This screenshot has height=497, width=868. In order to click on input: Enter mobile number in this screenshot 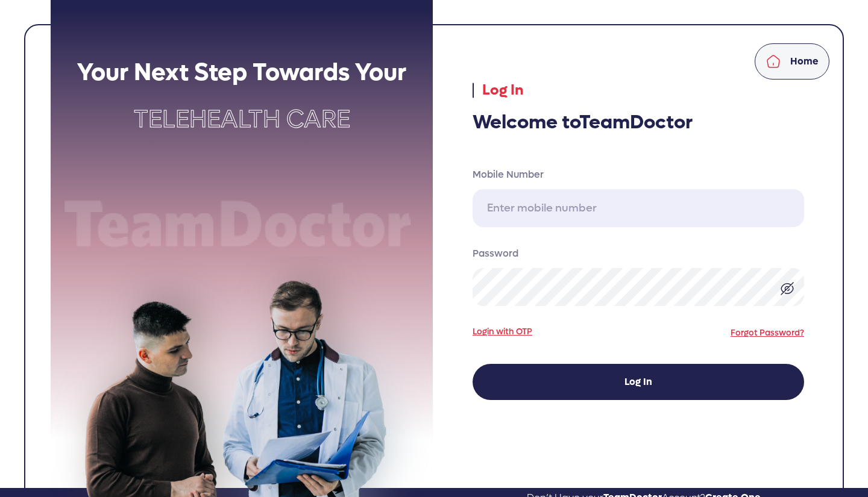, I will do `click(638, 208)`.